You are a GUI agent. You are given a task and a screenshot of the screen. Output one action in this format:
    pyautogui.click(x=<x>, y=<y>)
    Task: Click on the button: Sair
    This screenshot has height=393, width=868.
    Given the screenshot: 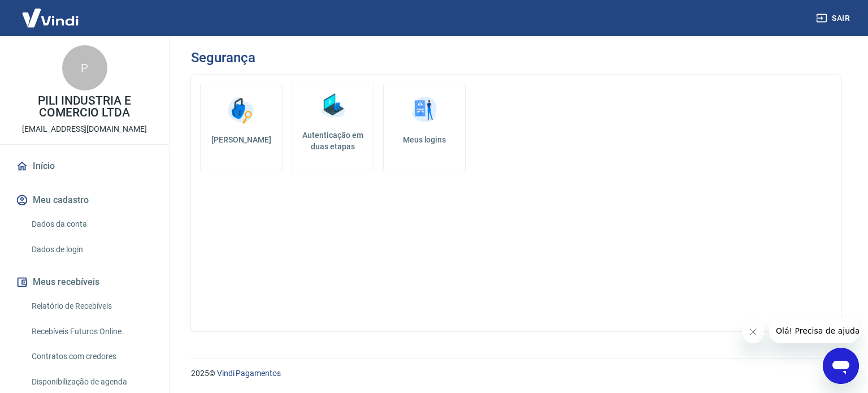 What is the action you would take?
    pyautogui.click(x=834, y=18)
    